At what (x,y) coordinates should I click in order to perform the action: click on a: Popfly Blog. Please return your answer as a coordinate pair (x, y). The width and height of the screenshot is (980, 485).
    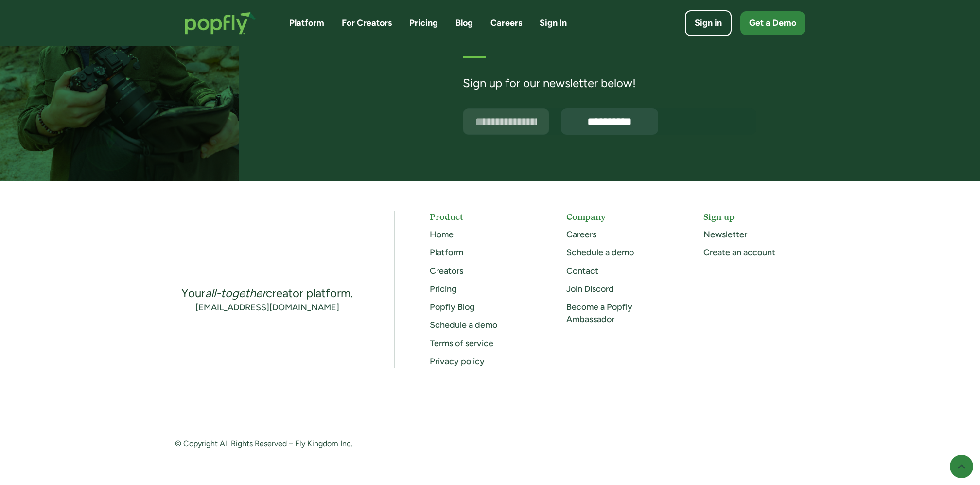
    Looking at the image, I should click on (453, 307).